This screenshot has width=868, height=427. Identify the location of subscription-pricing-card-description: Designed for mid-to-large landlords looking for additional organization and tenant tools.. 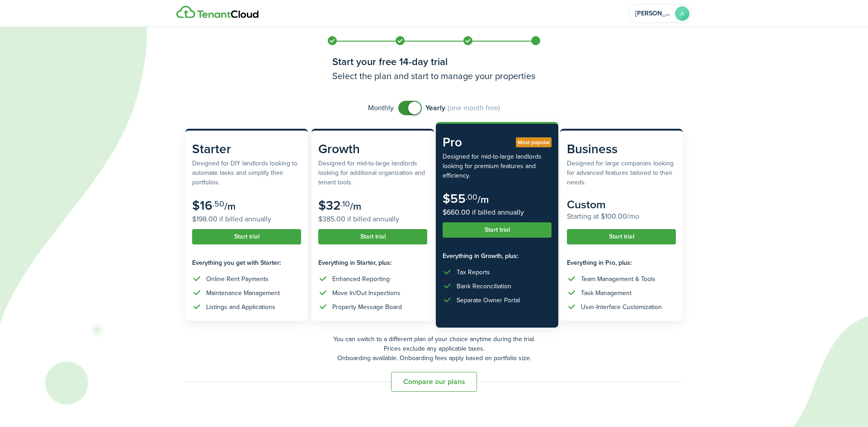
(372, 173).